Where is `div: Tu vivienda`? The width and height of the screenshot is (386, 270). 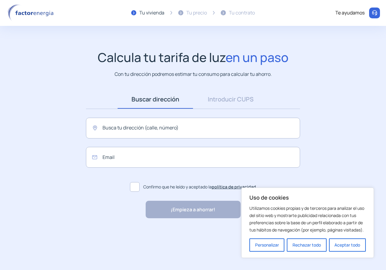
div: Tu vivienda is located at coordinates (152, 13).